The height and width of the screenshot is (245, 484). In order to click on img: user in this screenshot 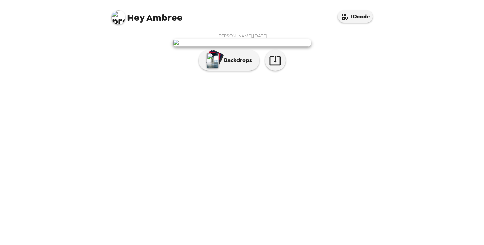, I will do `click(242, 43)`.